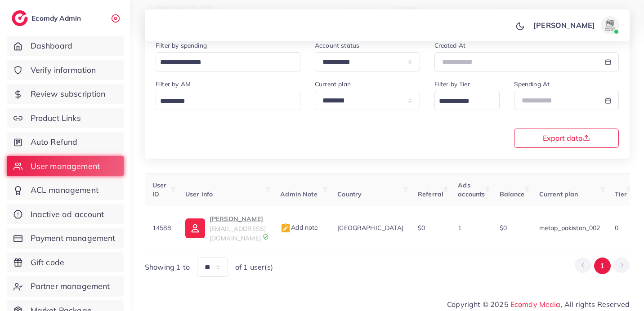  What do you see at coordinates (68, 94) in the screenshot?
I see `span: Review subscription` at bounding box center [68, 94].